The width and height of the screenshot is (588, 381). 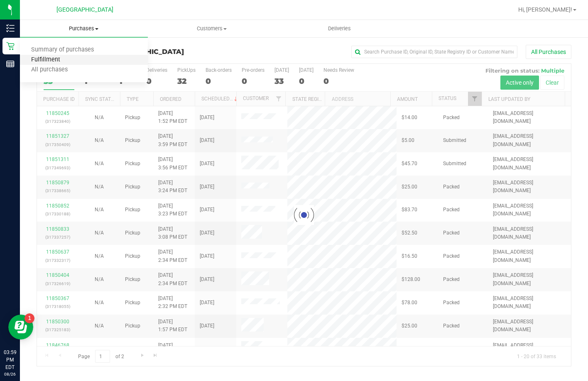 What do you see at coordinates (5, 4) in the screenshot?
I see `span: 1` at bounding box center [5, 4].